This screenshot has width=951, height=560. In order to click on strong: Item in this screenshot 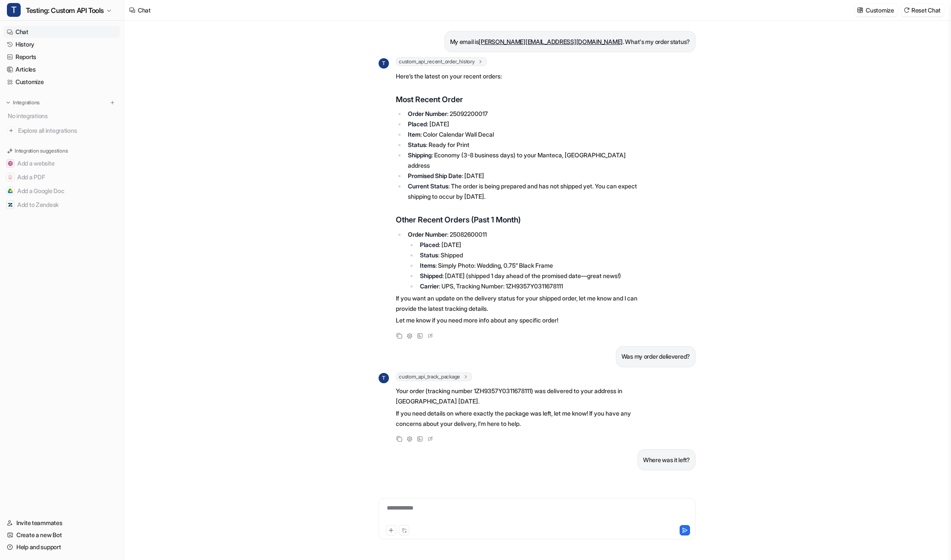, I will do `click(414, 134)`.